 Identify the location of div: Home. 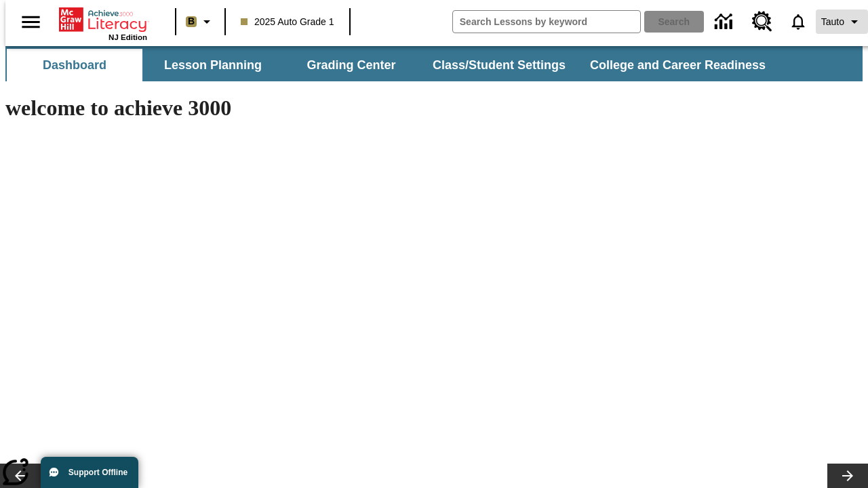
(103, 23).